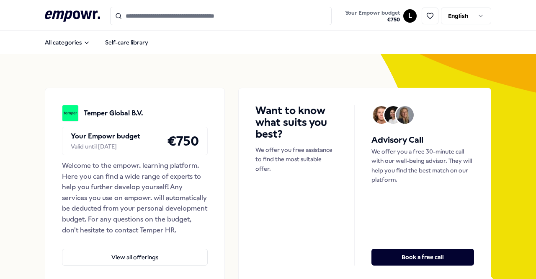  What do you see at coordinates (423, 257) in the screenshot?
I see `button: Book a free call` at bounding box center [423, 257].